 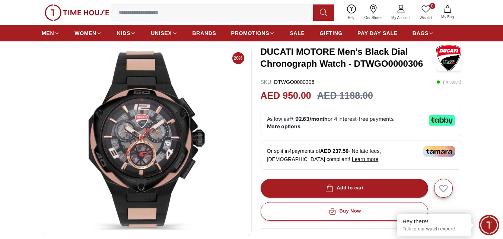 What do you see at coordinates (204, 33) in the screenshot?
I see `a: BRANDS` at bounding box center [204, 33].